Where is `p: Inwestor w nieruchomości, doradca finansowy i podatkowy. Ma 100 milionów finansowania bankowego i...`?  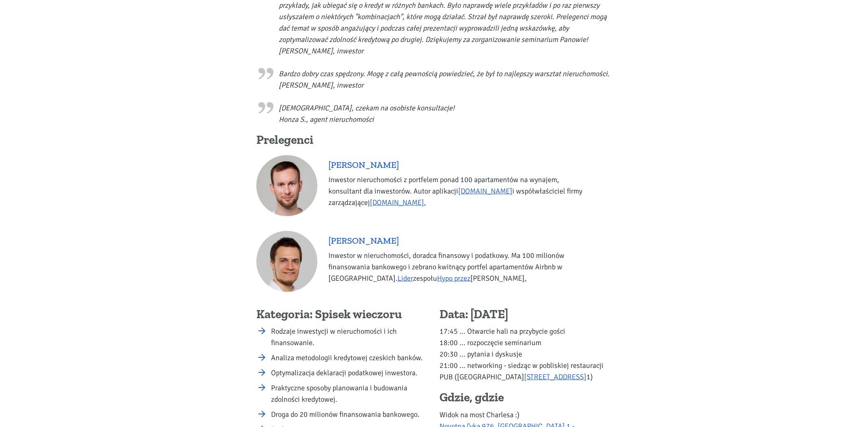
p: Inwestor w nieruchomości, doradca finansowy i podatkowy. Ma 100 milionów finansowania bankowego i... is located at coordinates (460, 267).